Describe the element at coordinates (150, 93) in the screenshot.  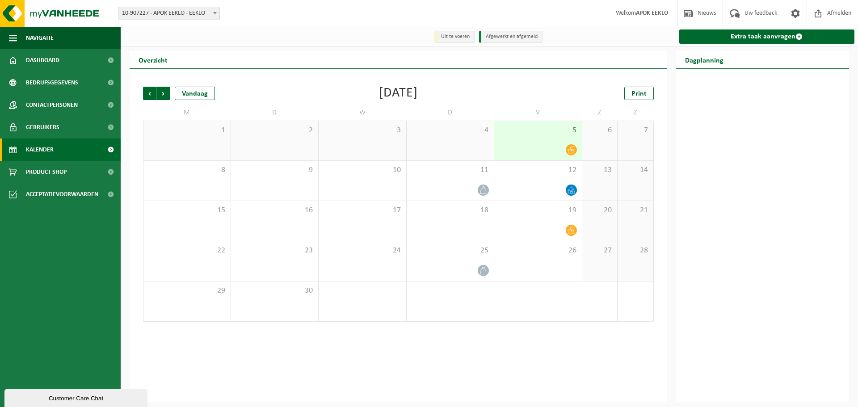
I see `span: Vorige` at that location.